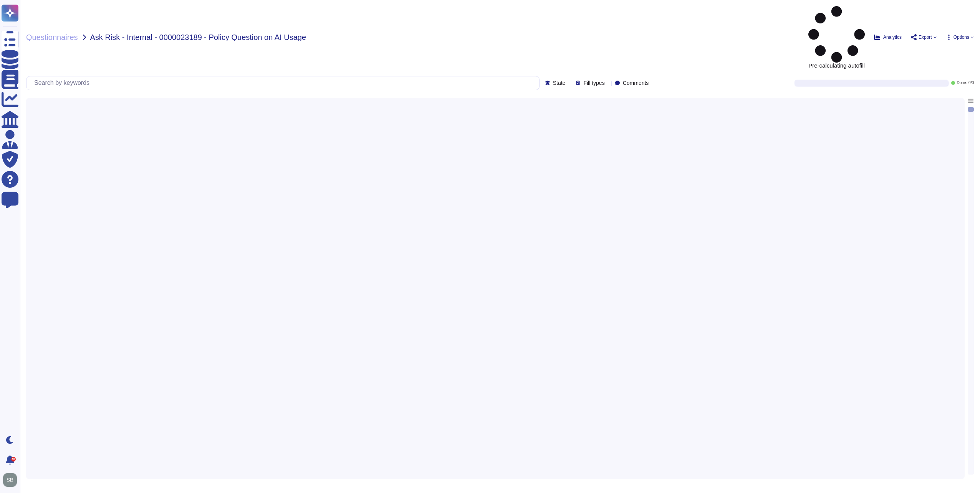  Describe the element at coordinates (12, 480) in the screenshot. I see `button: user` at that location.